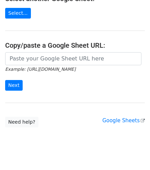 Image resolution: width=150 pixels, height=170 pixels. Describe the element at coordinates (75, 45) in the screenshot. I see `h4: Copy/paste a Google Sheet URL:` at that location.